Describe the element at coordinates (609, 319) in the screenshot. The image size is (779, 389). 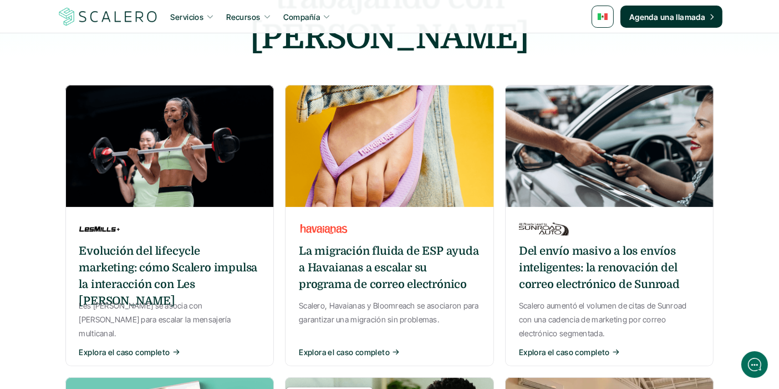
I see `p: Scalero aumentó el volumen de citas de Sunroad con una cadencia de marketing por correo electróni...` at that location.